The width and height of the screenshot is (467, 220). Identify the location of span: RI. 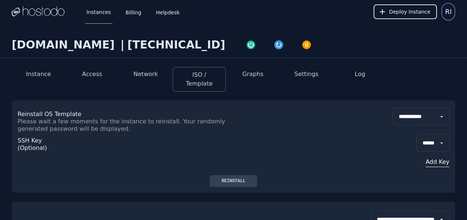
(449, 12).